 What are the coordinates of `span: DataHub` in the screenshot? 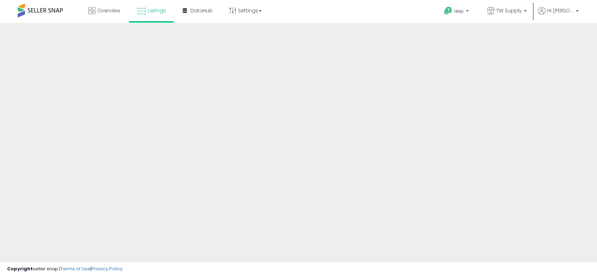 It's located at (201, 11).